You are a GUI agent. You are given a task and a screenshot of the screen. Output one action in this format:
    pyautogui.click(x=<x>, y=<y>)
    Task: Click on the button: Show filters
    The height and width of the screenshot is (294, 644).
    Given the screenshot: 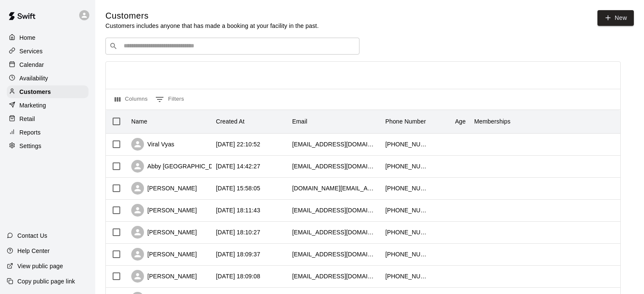 What is the action you would take?
    pyautogui.click(x=170, y=99)
    